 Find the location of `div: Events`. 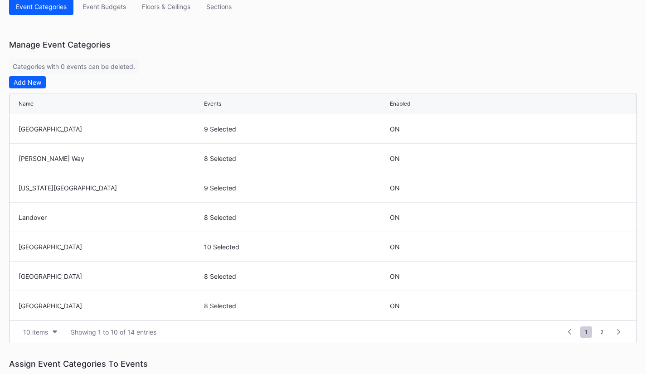

div: Events is located at coordinates (212, 103).